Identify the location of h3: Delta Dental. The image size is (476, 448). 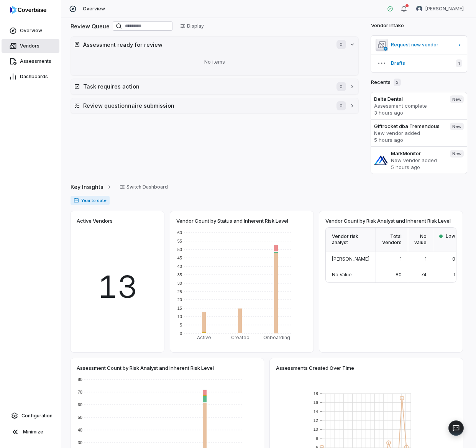
(409, 99).